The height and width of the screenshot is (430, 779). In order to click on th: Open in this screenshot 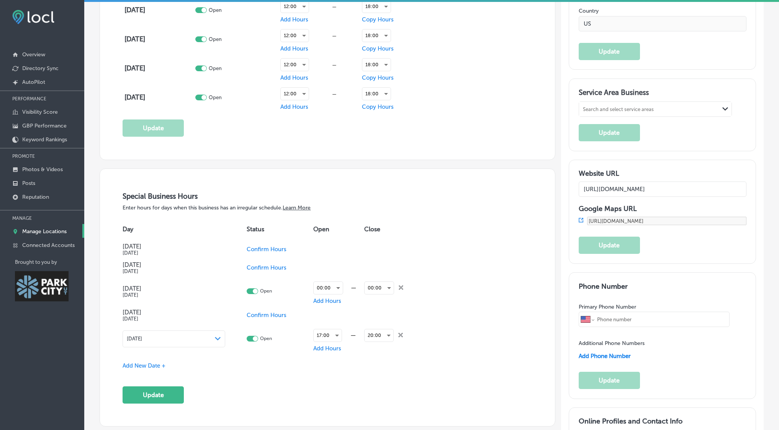, I will do `click(338, 229)`.